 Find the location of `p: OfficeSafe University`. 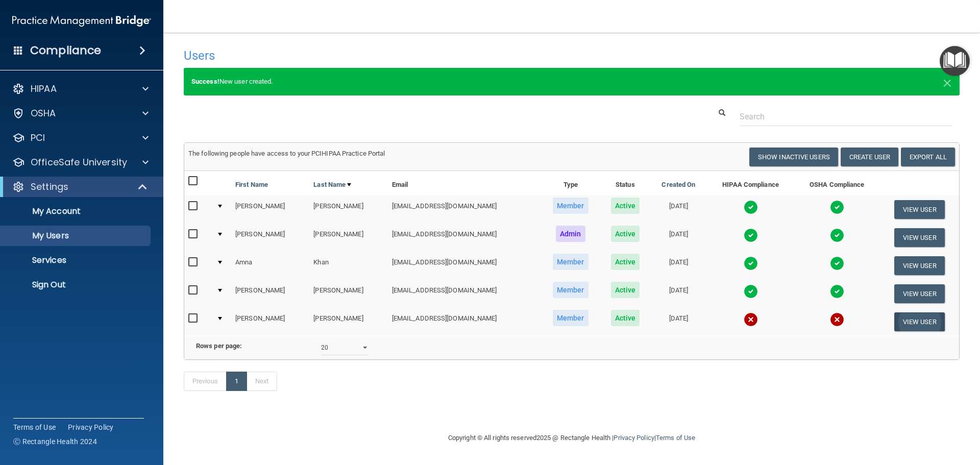

p: OfficeSafe University is located at coordinates (78, 163).